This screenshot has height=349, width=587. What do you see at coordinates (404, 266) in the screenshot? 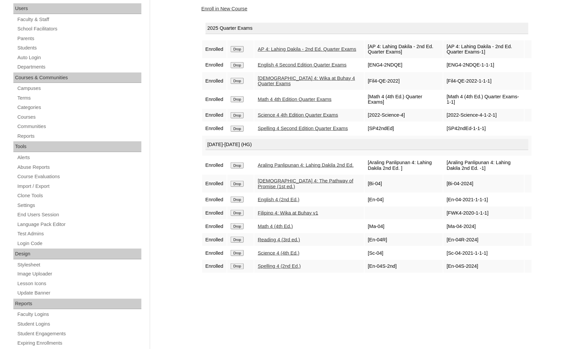
I see `td: [En-04S-2nd]` at bounding box center [404, 266].